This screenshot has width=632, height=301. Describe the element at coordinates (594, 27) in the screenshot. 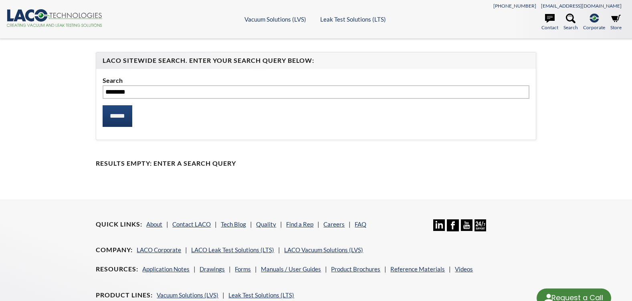

I see `span: Corporate` at that location.